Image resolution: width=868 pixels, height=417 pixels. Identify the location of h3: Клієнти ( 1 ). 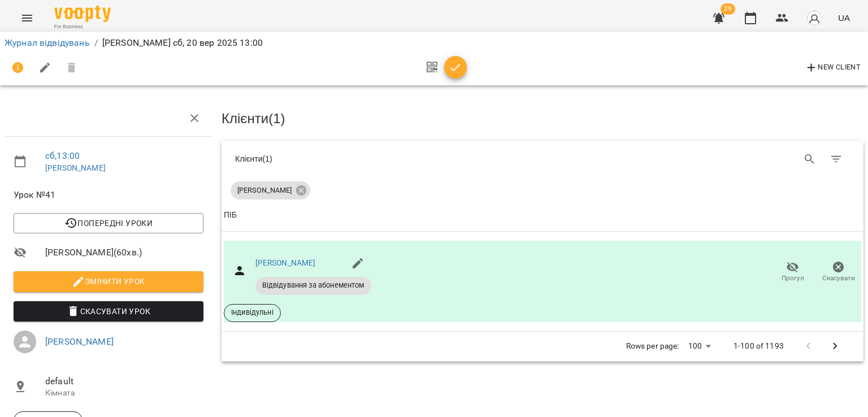
(542, 119).